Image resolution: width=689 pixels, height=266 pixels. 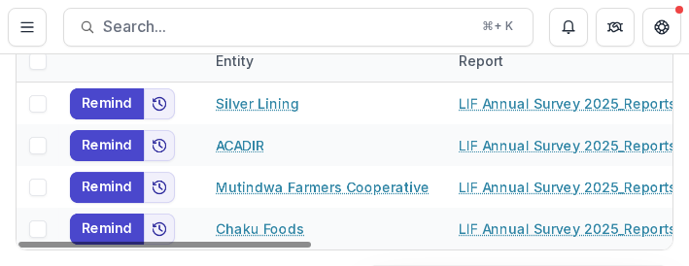 What do you see at coordinates (323, 187) in the screenshot?
I see `a: Mutindwa Farmers Cooperative` at bounding box center [323, 187].